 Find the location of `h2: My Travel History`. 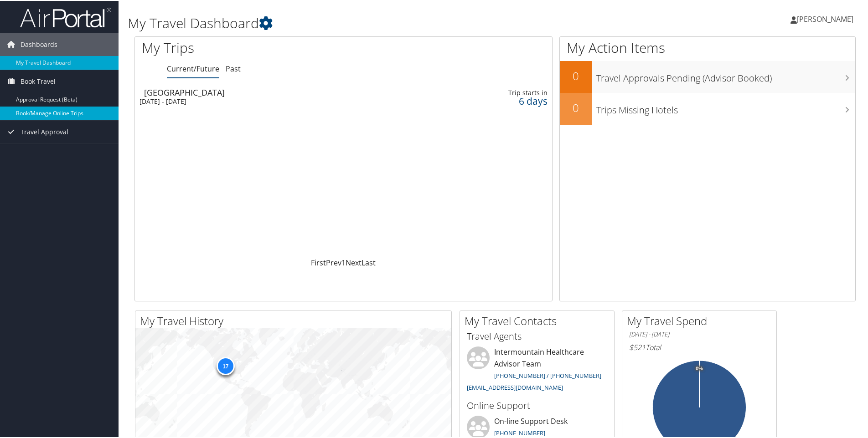

h2: My Travel History is located at coordinates (296, 320).